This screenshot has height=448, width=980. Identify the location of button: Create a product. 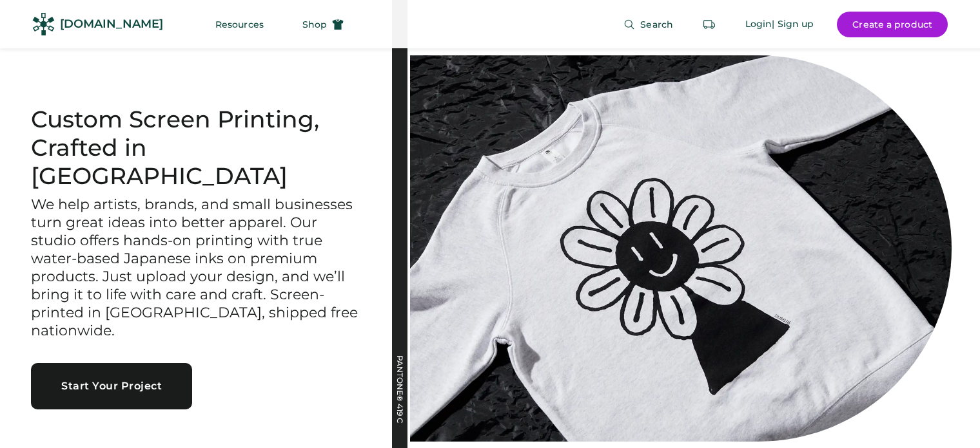
(892, 24).